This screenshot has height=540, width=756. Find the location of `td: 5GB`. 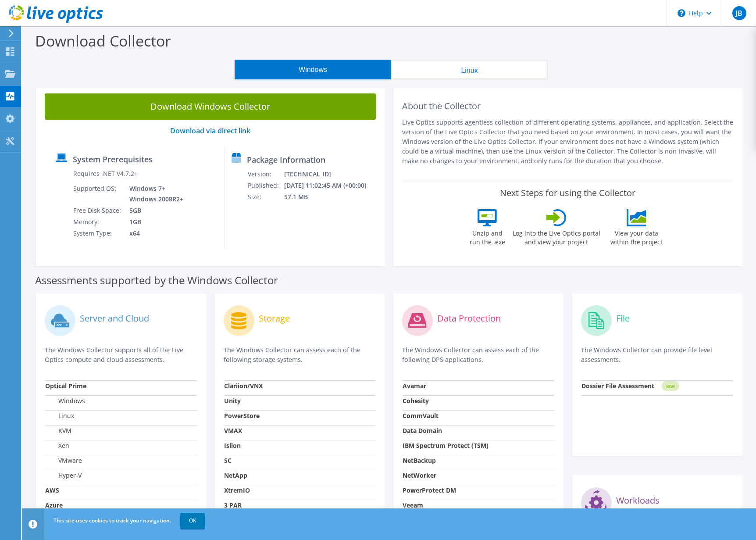

td: 5GB is located at coordinates (154, 211).